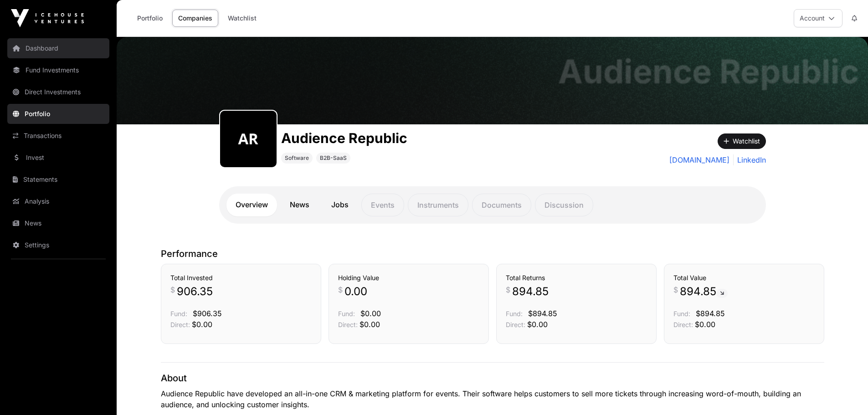 The height and width of the screenshot is (415, 868). Describe the element at coordinates (58, 245) in the screenshot. I see `a: Settings` at that location.